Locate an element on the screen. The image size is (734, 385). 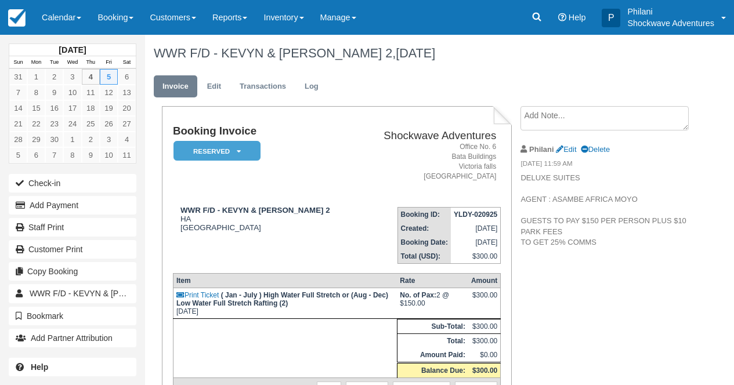
button: Copy Booking is located at coordinates (73, 272).